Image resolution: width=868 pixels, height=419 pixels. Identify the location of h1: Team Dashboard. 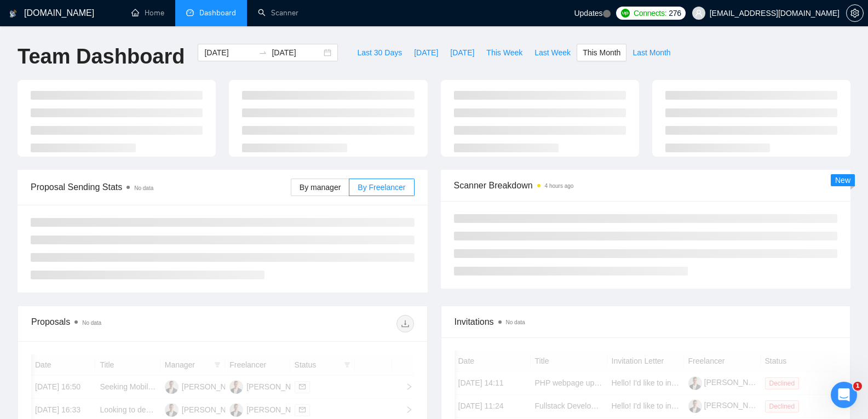
(100, 56).